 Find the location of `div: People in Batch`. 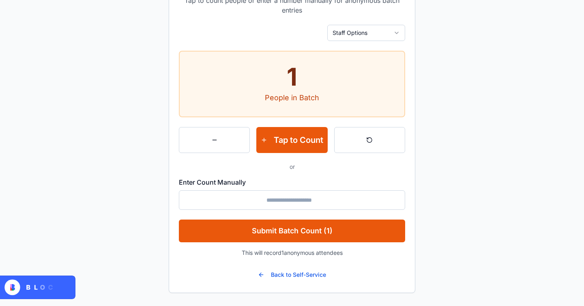

div: People in Batch is located at coordinates (292, 98).